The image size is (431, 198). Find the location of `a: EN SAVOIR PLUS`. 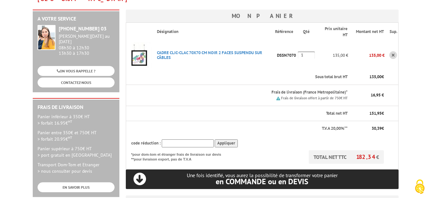

a: EN SAVOIR PLUS is located at coordinates (76, 187).